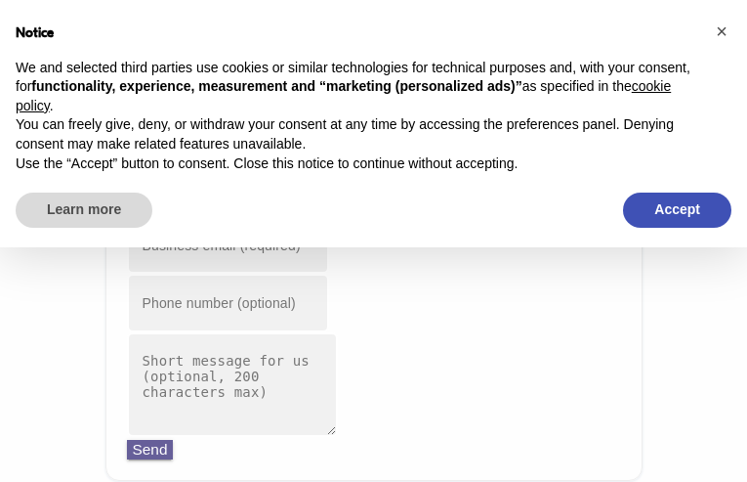 Image resolution: width=747 pixels, height=482 pixels. Describe the element at coordinates (343, 96) in the screenshot. I see `a: cookie policy` at that location.